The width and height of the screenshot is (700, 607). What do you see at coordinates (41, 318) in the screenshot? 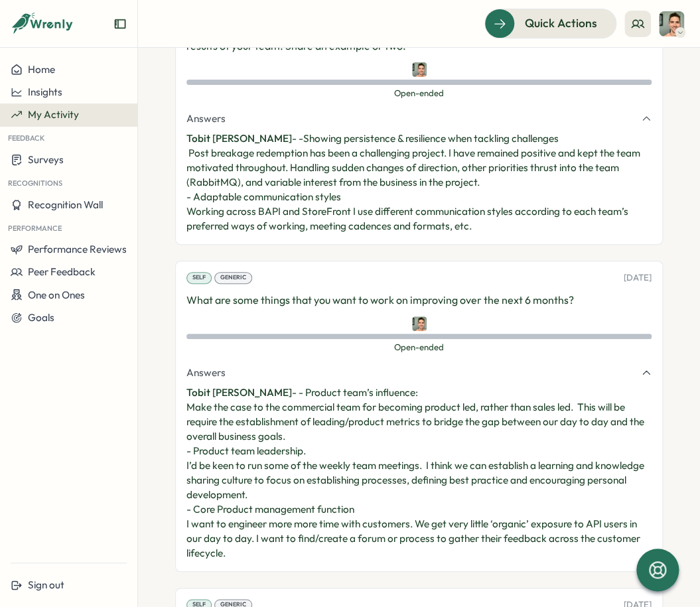
I see `span: Goals` at bounding box center [41, 318].